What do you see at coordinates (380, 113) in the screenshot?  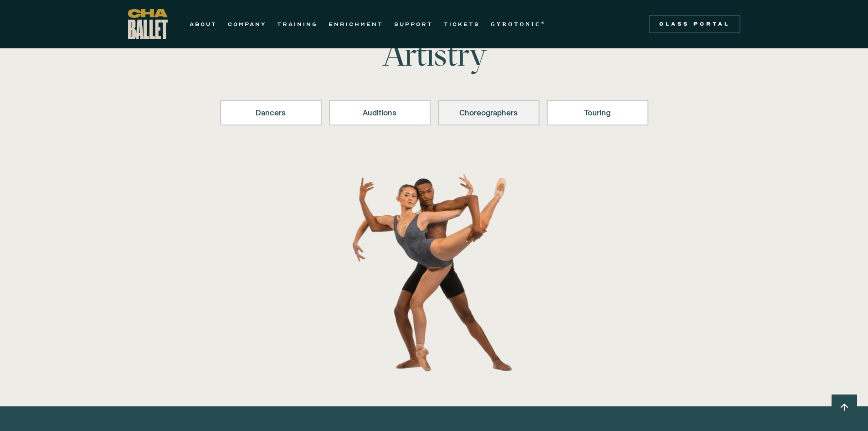 I see `a: Auditions` at bounding box center [380, 113].